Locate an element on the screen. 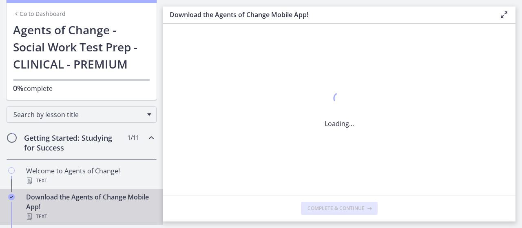 The height and width of the screenshot is (228, 522). div: 1 is located at coordinates (340, 100).